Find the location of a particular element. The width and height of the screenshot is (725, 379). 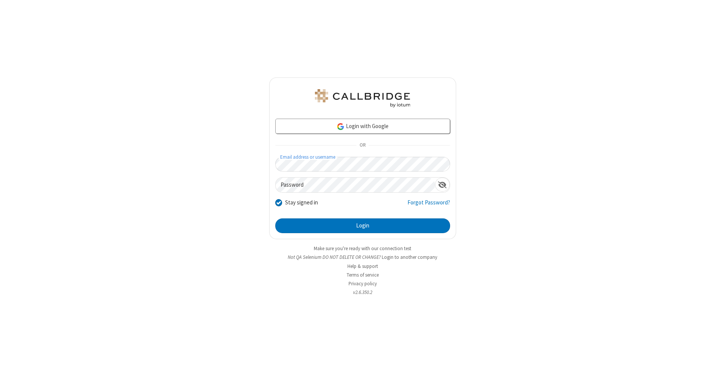

a: Privacy policy is located at coordinates (362, 283).